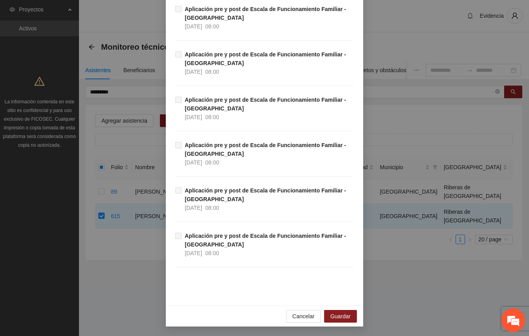 Image resolution: width=529 pixels, height=336 pixels. What do you see at coordinates (77, 145) in the screenshot?
I see `span: Estamos en línea.` at bounding box center [77, 145].